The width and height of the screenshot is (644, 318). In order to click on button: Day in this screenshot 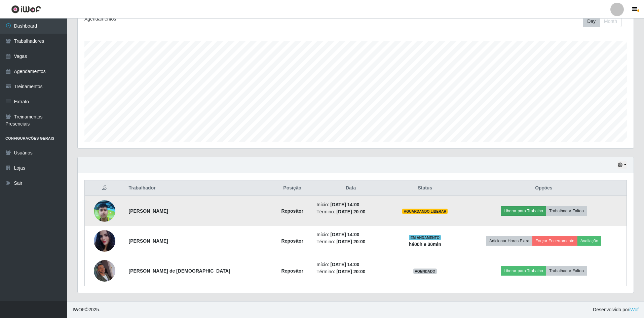, I will do `click(591, 21)`.